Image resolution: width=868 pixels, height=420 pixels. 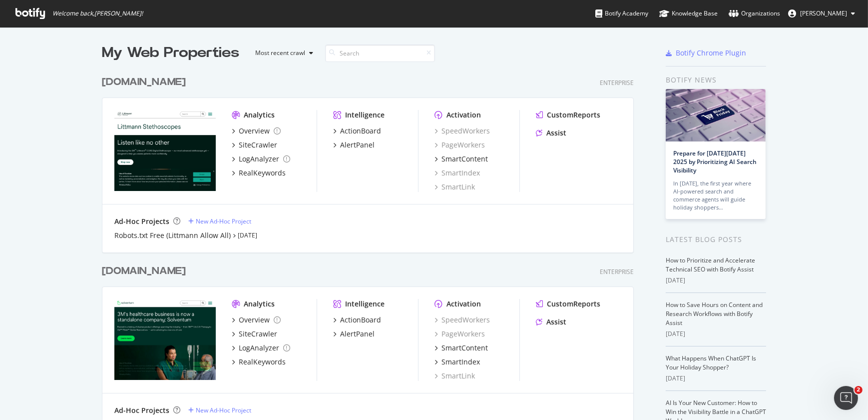 What do you see at coordinates (824, 13) in the screenshot?
I see `span: Travis Yano` at bounding box center [824, 13].